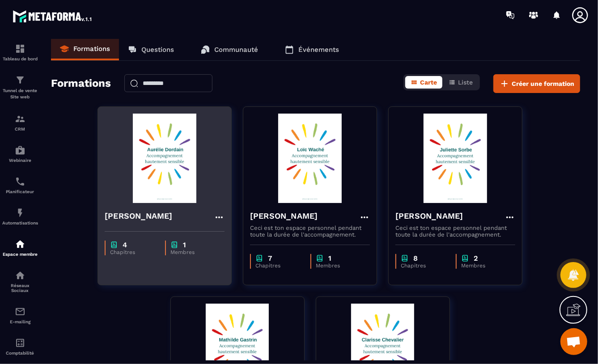  What do you see at coordinates (270, 258) in the screenshot?
I see `p: 7` at bounding box center [270, 258].